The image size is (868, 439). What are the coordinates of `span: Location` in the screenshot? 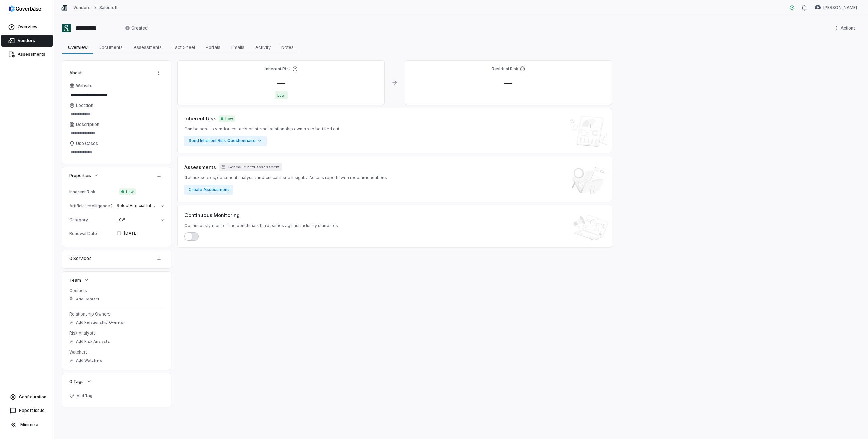 It's located at (85, 106).